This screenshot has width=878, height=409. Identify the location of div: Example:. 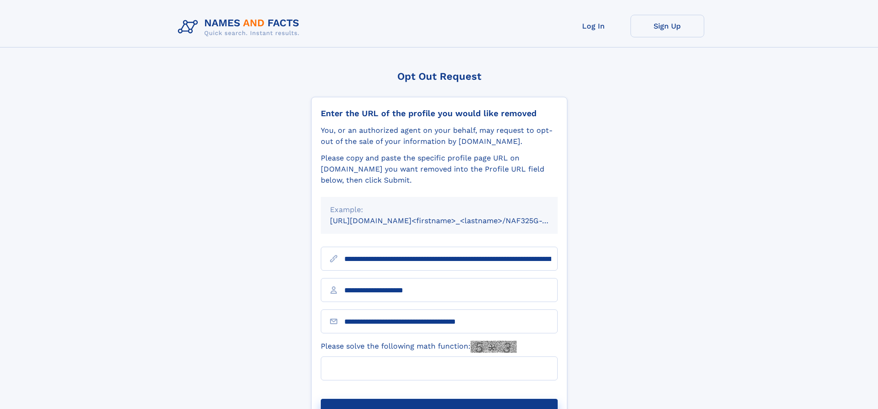
(439, 210).